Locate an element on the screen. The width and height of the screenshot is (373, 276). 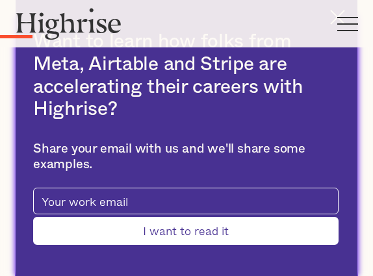
form: current-ascender-blog-article-modal-form is located at coordinates (186, 216).